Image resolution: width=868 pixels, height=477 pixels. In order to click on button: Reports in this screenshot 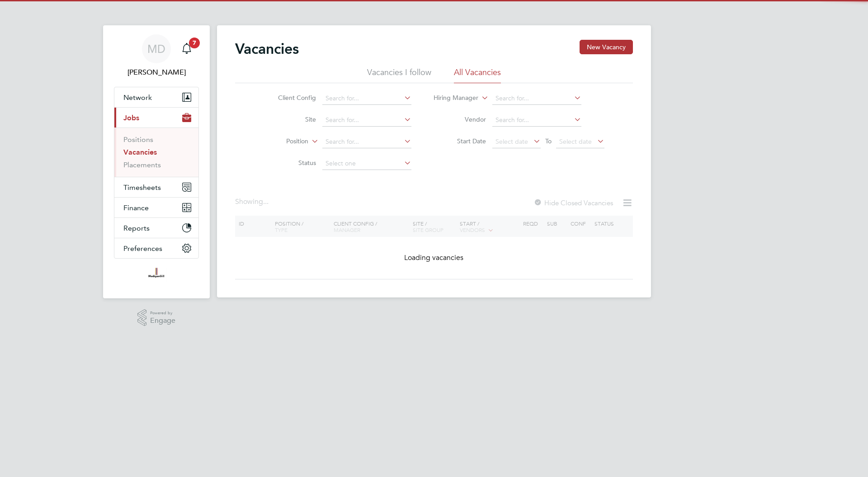, I will do `click(156, 228)`.